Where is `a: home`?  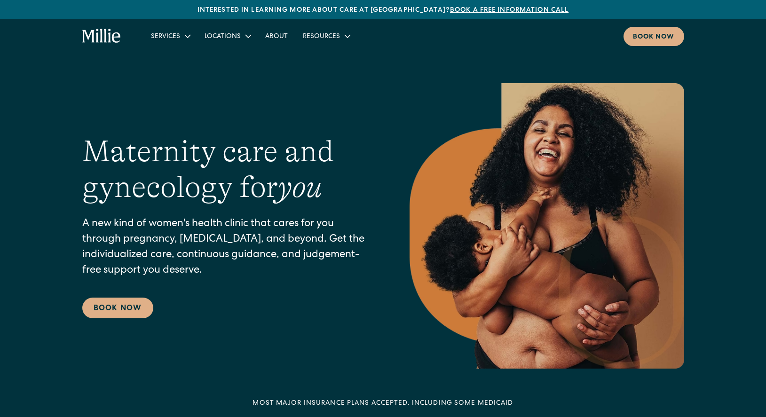 a: home is located at coordinates (102, 36).